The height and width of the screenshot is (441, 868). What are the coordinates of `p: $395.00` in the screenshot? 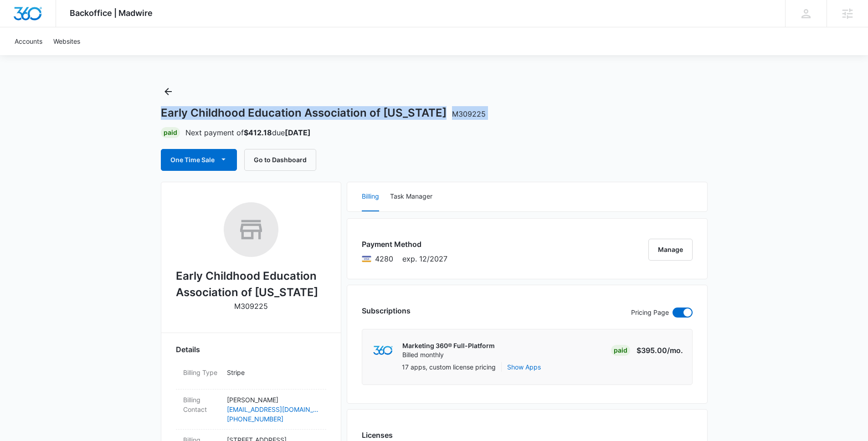 It's located at (660, 350).